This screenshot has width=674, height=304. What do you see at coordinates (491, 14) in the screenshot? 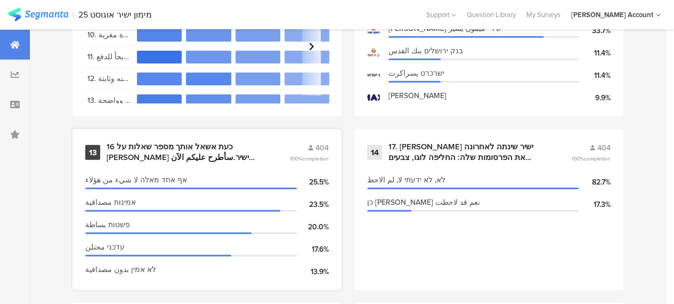
I see `div: Question Library` at bounding box center [491, 14].